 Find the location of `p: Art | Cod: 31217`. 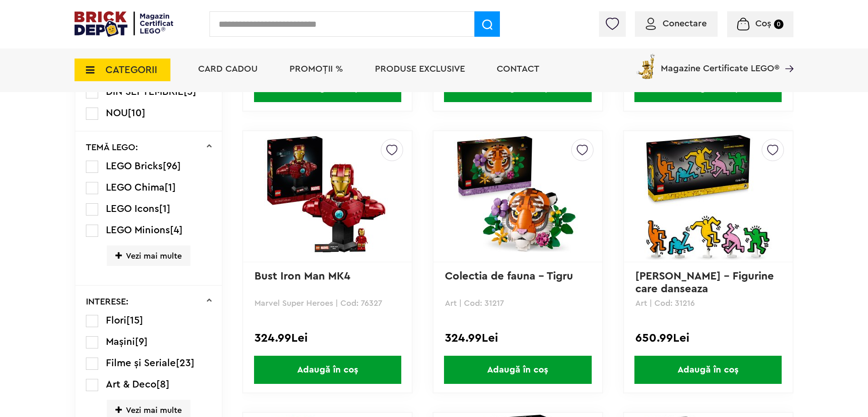

p: Art | Cod: 31217 is located at coordinates (517, 303).